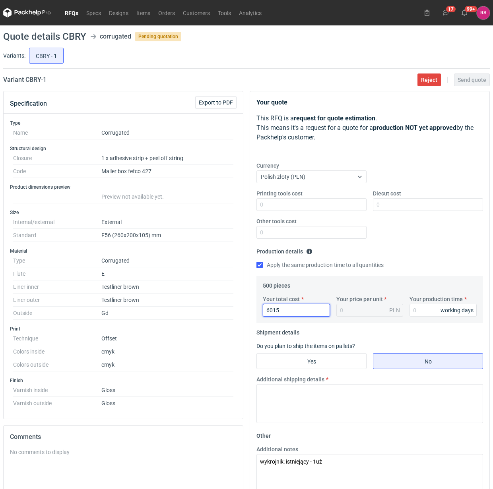 The height and width of the screenshot is (489, 493). Describe the element at coordinates (123, 149) in the screenshot. I see `h3: Structural design` at that location.